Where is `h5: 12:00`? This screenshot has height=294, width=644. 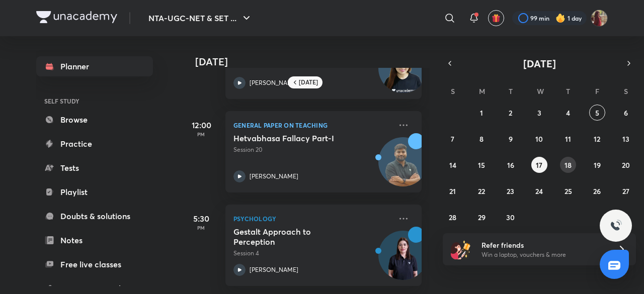 h5: 12:00 is located at coordinates (201, 125).